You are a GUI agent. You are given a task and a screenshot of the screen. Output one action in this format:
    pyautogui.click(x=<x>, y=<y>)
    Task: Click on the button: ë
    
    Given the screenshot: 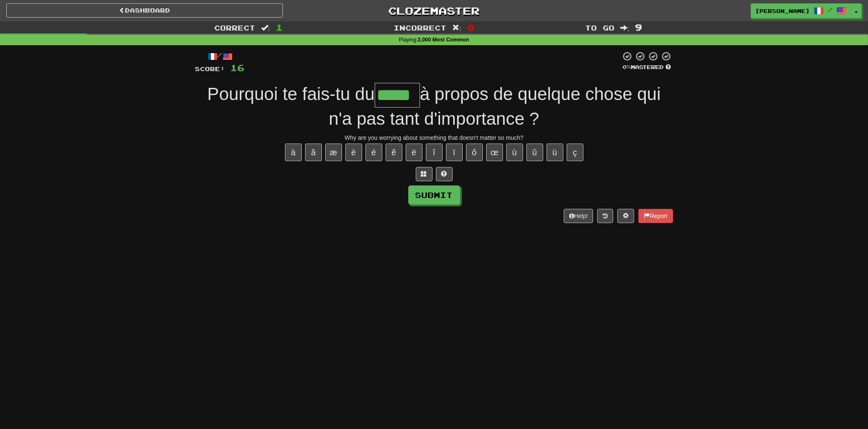 What is the action you would take?
    pyautogui.click(x=414, y=152)
    